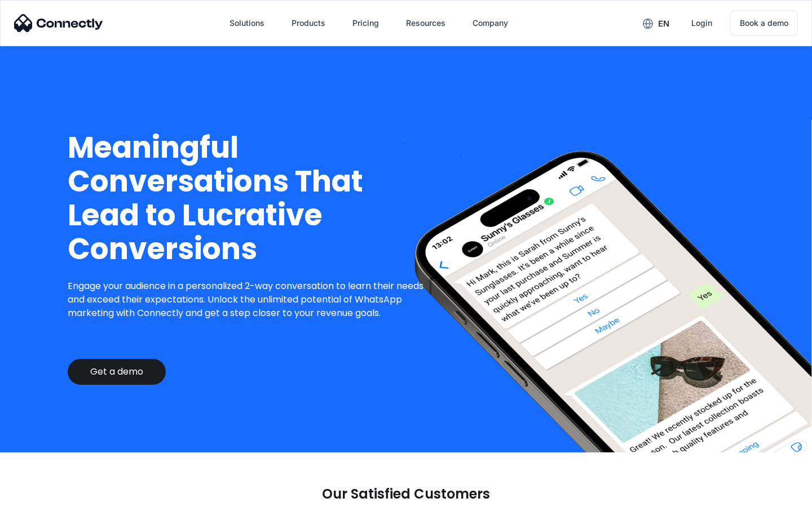  What do you see at coordinates (45, 495) in the screenshot?
I see `ul: Language list` at bounding box center [45, 495].